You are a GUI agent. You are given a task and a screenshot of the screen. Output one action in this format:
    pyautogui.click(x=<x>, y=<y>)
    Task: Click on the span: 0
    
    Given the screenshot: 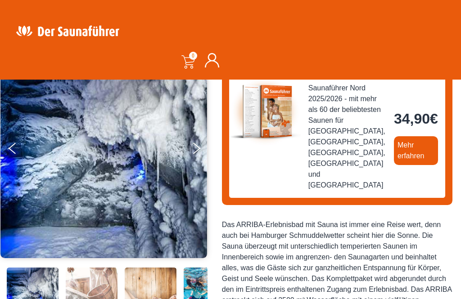 What is the action you would take?
    pyautogui.click(x=193, y=56)
    